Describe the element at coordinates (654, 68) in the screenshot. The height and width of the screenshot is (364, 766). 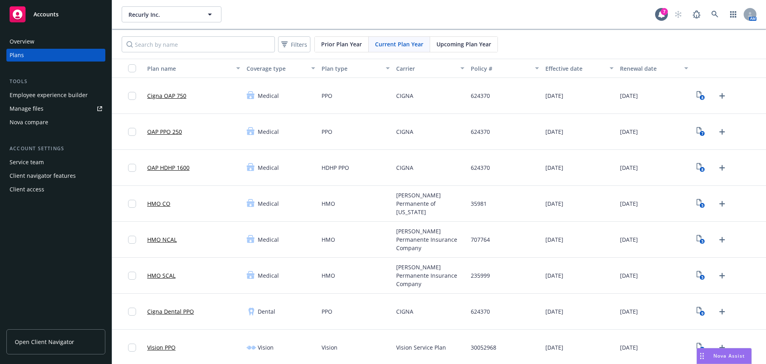
I see `button: Renewal date` at that location.